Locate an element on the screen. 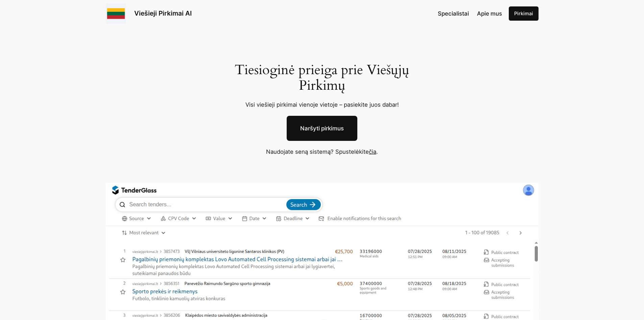 The image size is (644, 320). p: Naudojate seną sistemą? Spustelėkite . is located at coordinates (322, 152).